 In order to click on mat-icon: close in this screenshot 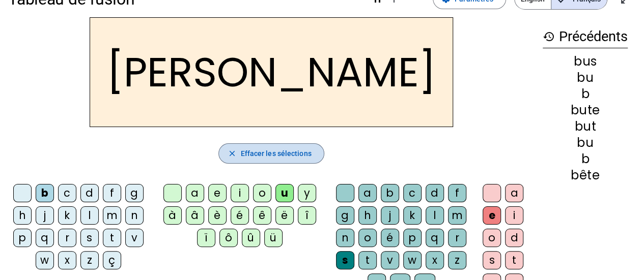, I will do `click(231, 154)`.